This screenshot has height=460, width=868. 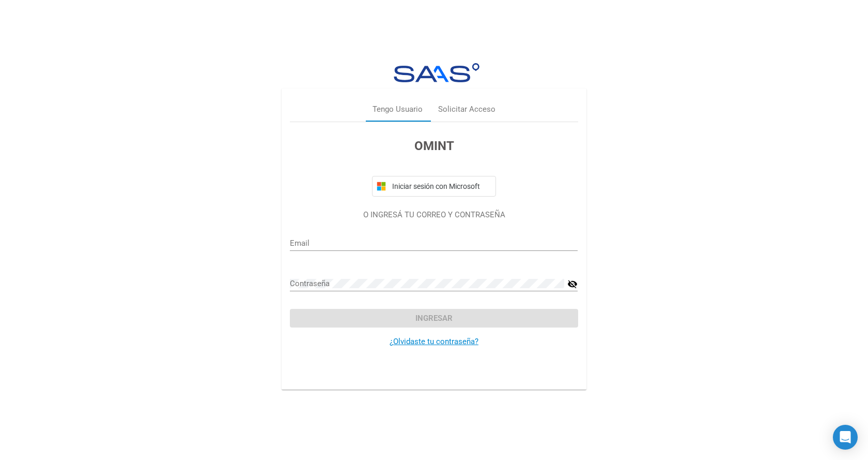 What do you see at coordinates (397, 110) in the screenshot?
I see `div: Tengo Usuario` at bounding box center [397, 110].